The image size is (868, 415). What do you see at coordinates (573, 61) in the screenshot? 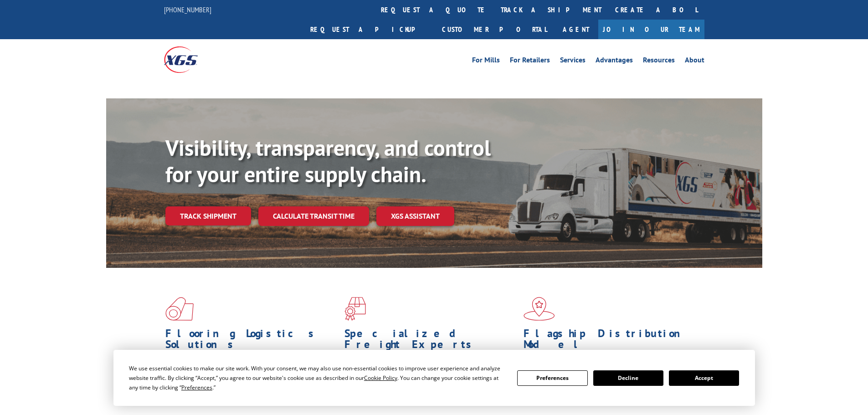
I see `a: Services` at bounding box center [573, 61].